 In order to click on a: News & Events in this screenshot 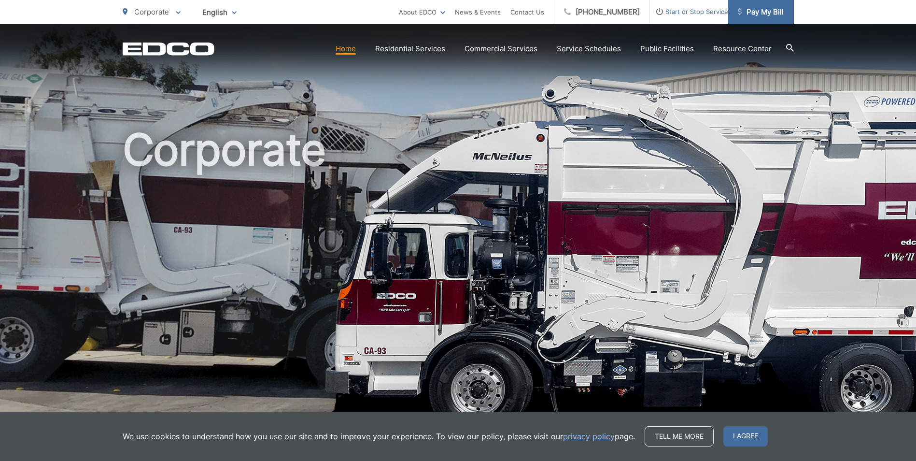, I will do `click(477, 12)`.